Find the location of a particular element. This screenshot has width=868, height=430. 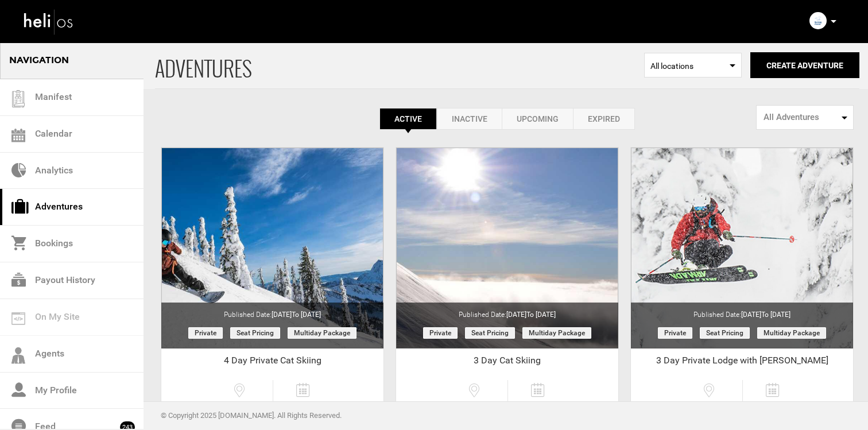

img: heli-logo is located at coordinates (49, 21).